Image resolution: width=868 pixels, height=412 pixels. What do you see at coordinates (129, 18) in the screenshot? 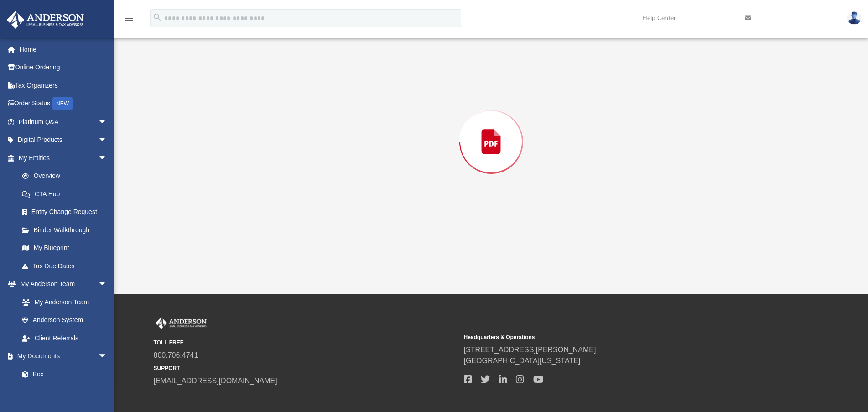
I see `i: menu` at bounding box center [129, 18].